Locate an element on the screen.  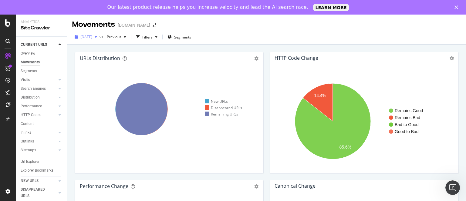
div: Our latest product release helps you increase velocity and lead the AI search race. is located at coordinates (208, 7).